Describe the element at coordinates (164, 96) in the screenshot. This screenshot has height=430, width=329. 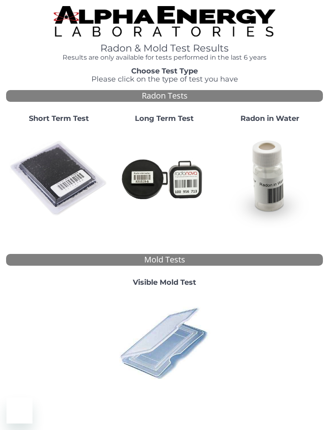
I see `div: Radon Tests` at that location.